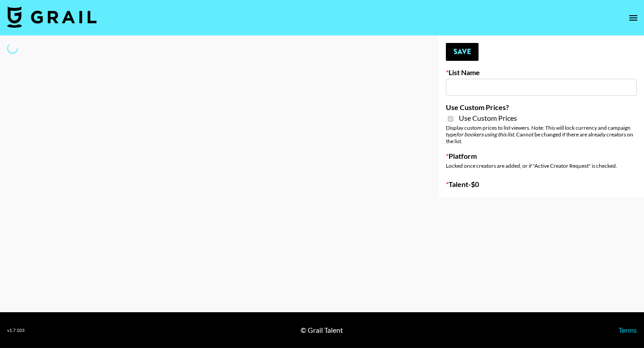  Describe the element at coordinates (541, 156) in the screenshot. I see `label: Platform` at that location.